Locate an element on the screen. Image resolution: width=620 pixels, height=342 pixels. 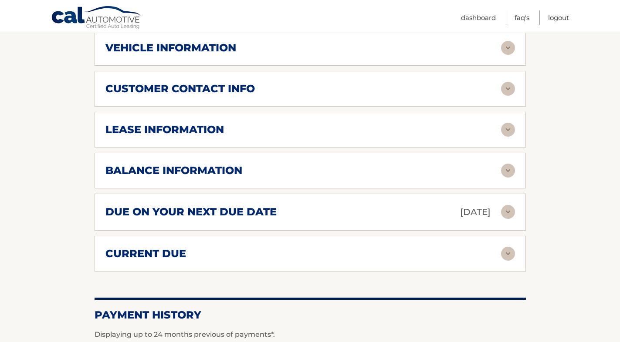
a: Dashboard is located at coordinates (478, 17).